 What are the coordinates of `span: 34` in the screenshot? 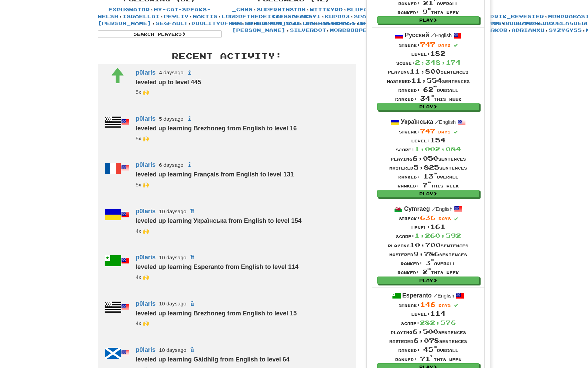 It's located at (427, 99).